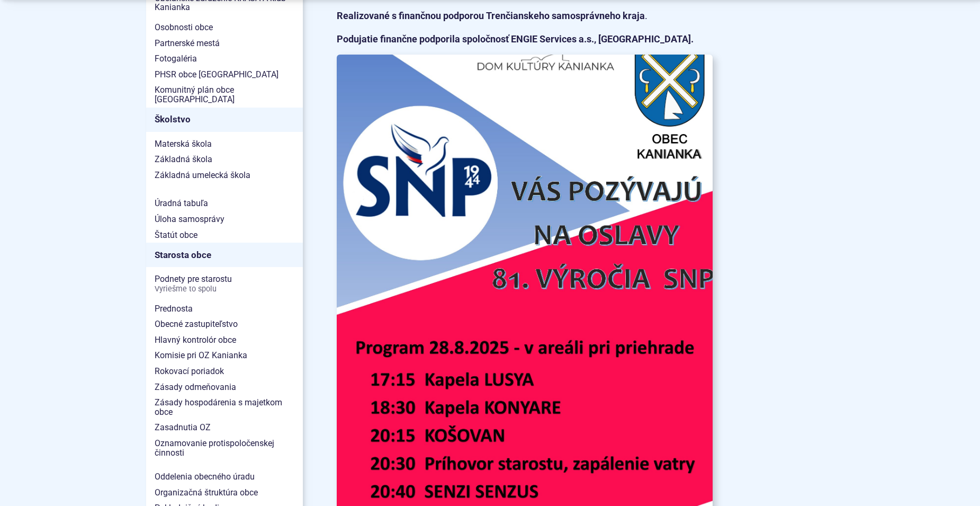 This screenshot has height=506, width=980. What do you see at coordinates (225, 324) in the screenshot?
I see `span: Obecné zastupiteľstvo` at bounding box center [225, 324].